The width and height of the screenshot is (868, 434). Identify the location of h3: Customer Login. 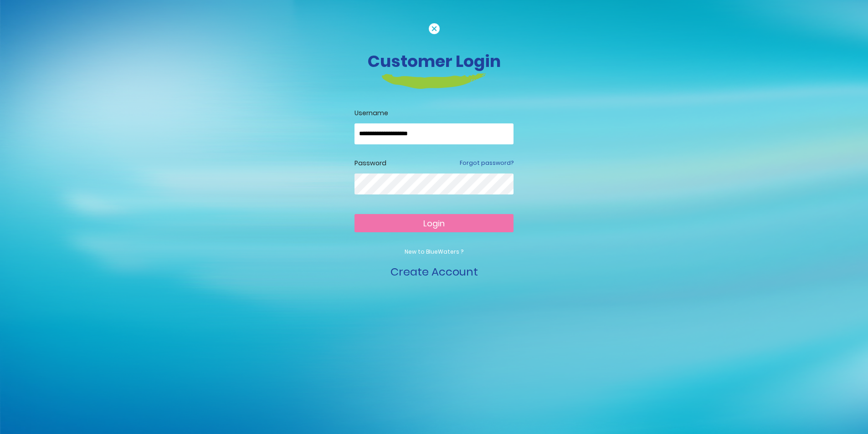
(434, 61).